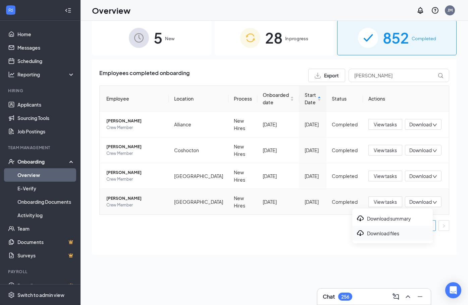  I want to click on button: Minimize, so click(420, 297).